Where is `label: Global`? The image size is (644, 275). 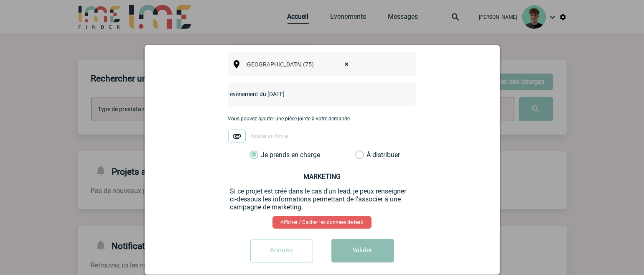 label: Global is located at coordinates (385, 34).